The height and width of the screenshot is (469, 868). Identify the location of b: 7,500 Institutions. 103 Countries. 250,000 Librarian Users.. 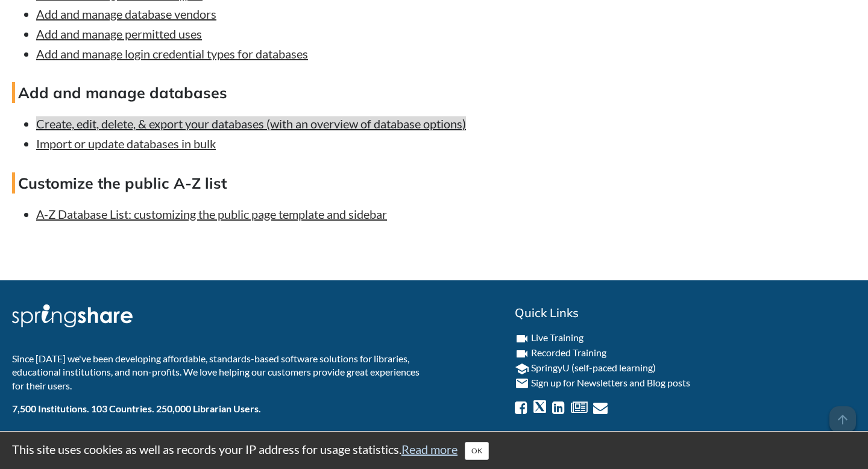
(136, 408).